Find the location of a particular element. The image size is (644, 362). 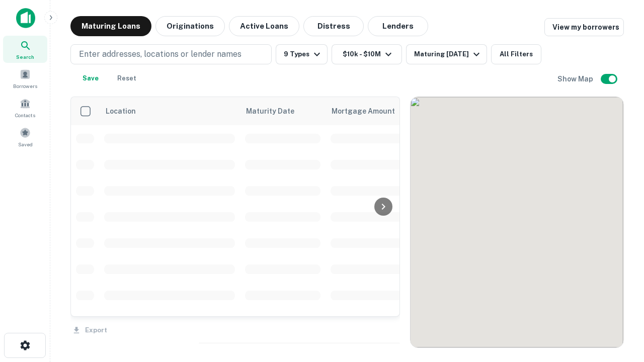

span: Borrowers is located at coordinates (25, 86).